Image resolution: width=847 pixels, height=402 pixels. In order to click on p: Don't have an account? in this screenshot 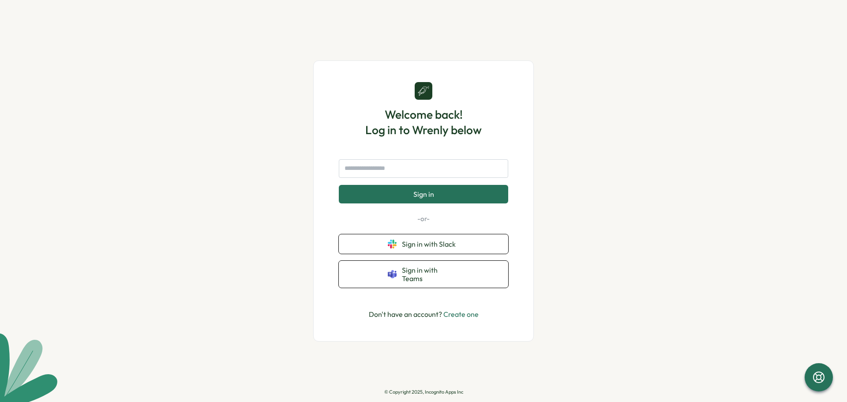, I will do `click(423, 314)`.